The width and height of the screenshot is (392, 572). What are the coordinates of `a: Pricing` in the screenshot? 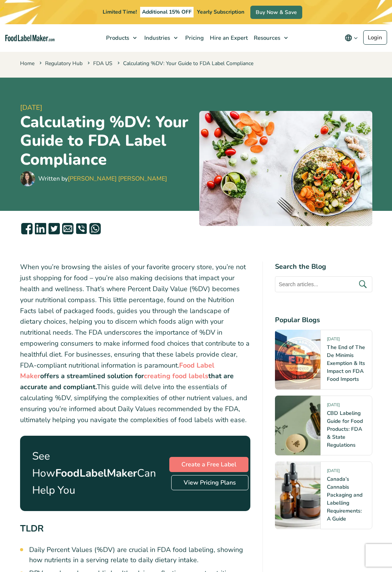 It's located at (194, 38).